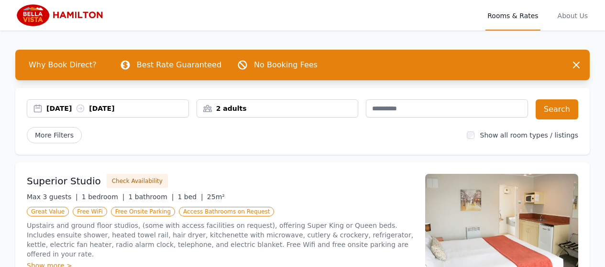 This screenshot has height=267, width=605. I want to click on label: Show all room types / listings, so click(529, 135).